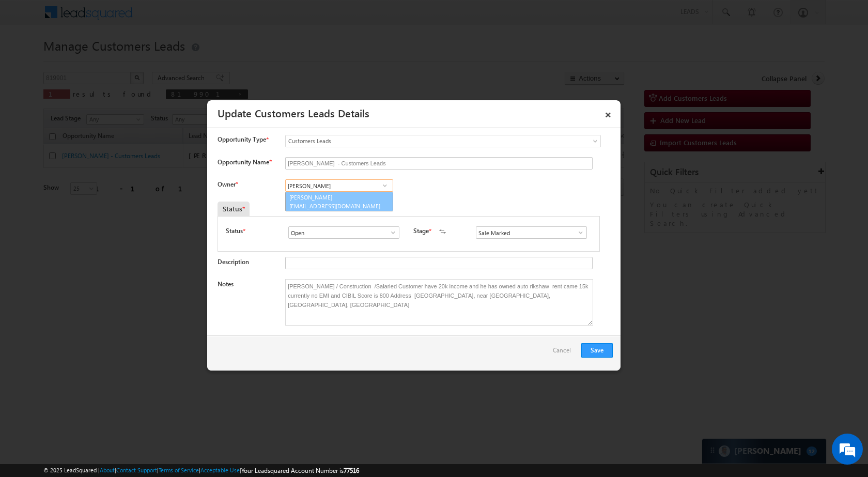 The width and height of the screenshot is (868, 477). Describe the element at coordinates (228, 184) in the screenshot. I see `label: Owner` at that location.